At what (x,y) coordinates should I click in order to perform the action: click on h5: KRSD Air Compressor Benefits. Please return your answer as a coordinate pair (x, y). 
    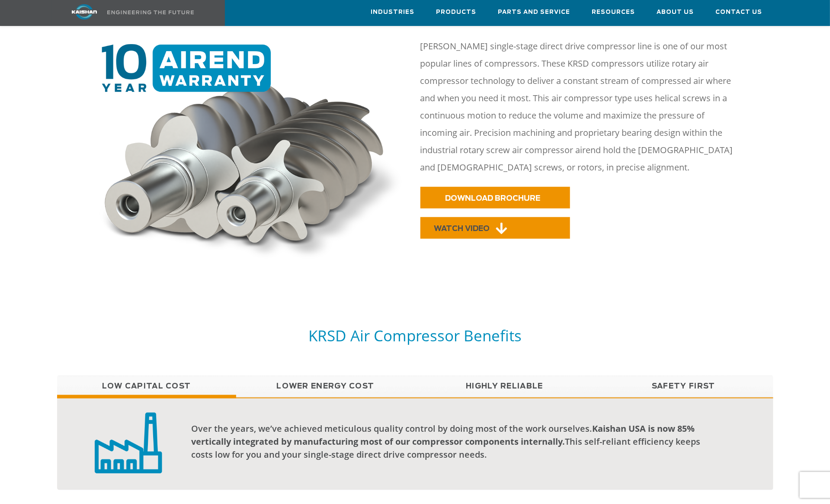
    Looking at the image, I should click on (415, 335).